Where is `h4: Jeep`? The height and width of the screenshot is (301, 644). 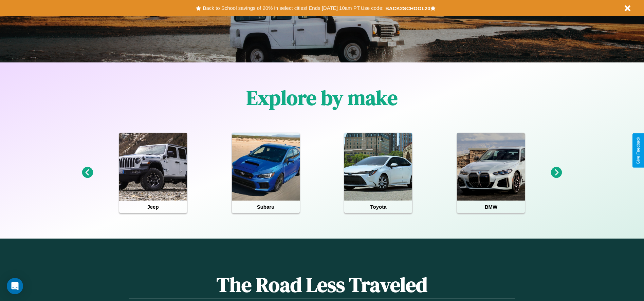 h4: Jeep is located at coordinates (153, 206).